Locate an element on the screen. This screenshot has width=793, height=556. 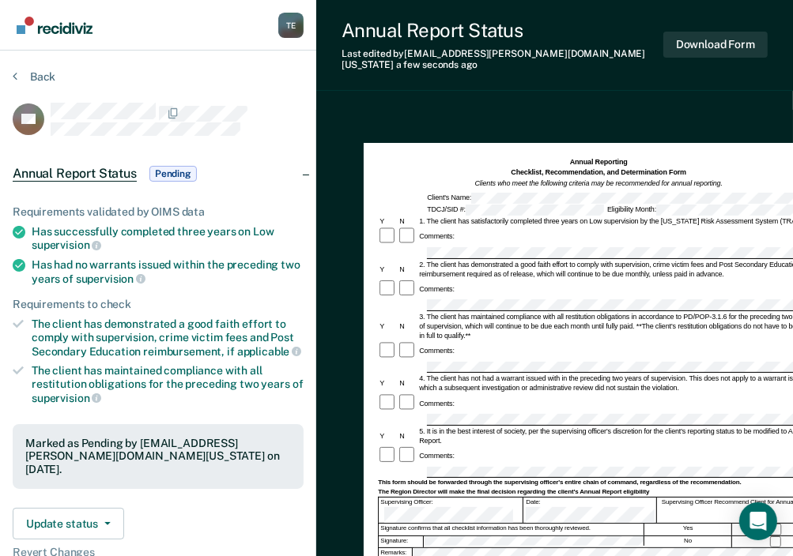
span: applicable is located at coordinates (269, 352).